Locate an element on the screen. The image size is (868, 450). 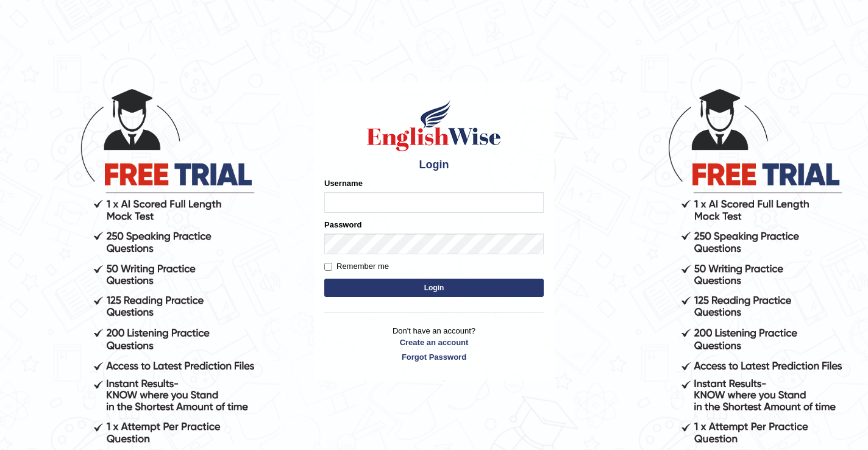
h4: Login is located at coordinates (434, 165).